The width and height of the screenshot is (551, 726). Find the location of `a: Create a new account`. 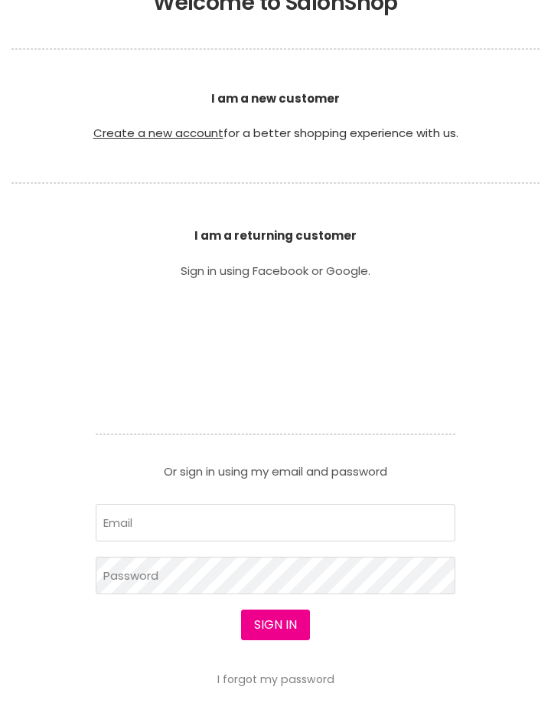

a: Create a new account is located at coordinates (158, 132).